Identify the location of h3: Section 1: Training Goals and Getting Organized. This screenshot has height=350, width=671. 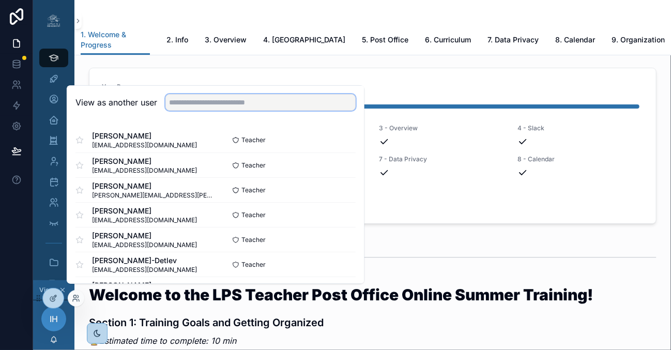
(373, 323).